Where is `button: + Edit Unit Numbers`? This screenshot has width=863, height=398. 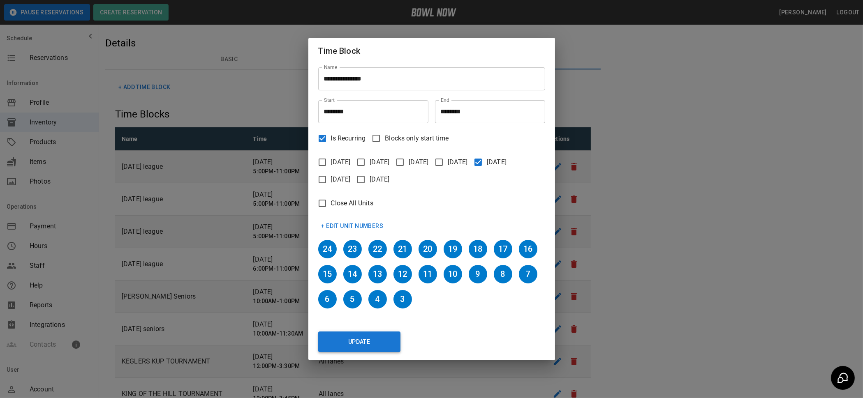
button: + Edit Unit Numbers is located at coordinates (352, 226).